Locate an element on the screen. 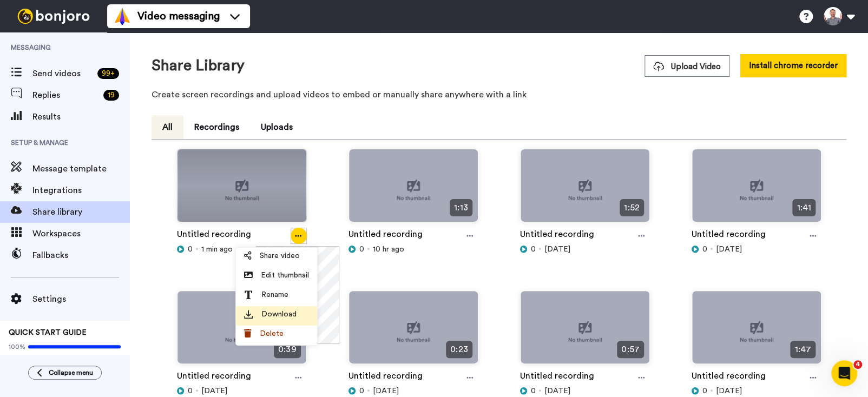 This screenshot has height=397, width=868. div: 10 hr ago is located at coordinates (413, 249).